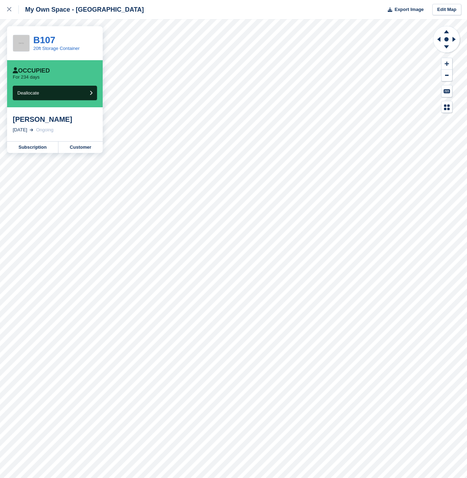 The width and height of the screenshot is (467, 478). Describe the element at coordinates (26, 77) in the screenshot. I see `p: For 234 days` at that location.